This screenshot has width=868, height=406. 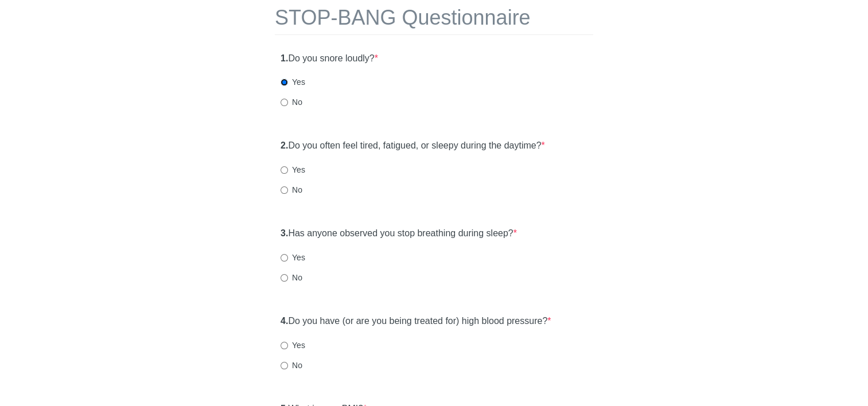 I want to click on label: Do you often feel tired, fatigued, or sleepy during the daytime?, so click(x=413, y=146).